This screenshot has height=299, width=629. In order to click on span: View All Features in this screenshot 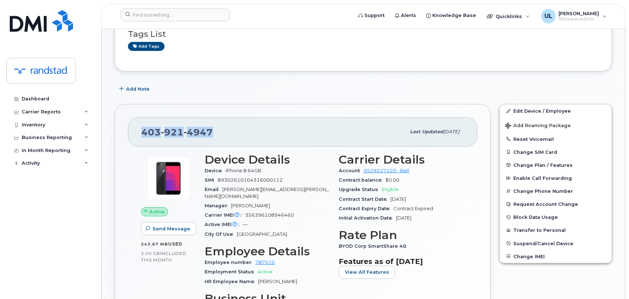, I will do `click(367, 272)`.